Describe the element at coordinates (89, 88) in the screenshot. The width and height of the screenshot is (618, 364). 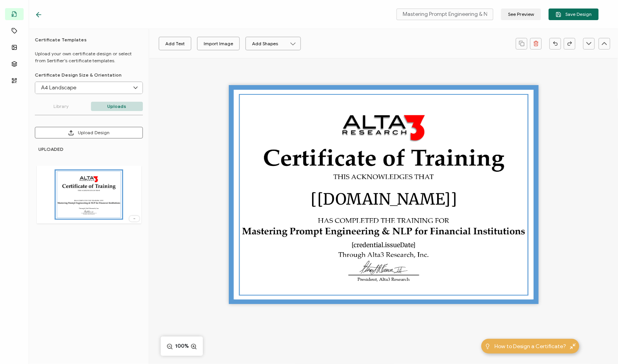
I see `input: Select` at that location.